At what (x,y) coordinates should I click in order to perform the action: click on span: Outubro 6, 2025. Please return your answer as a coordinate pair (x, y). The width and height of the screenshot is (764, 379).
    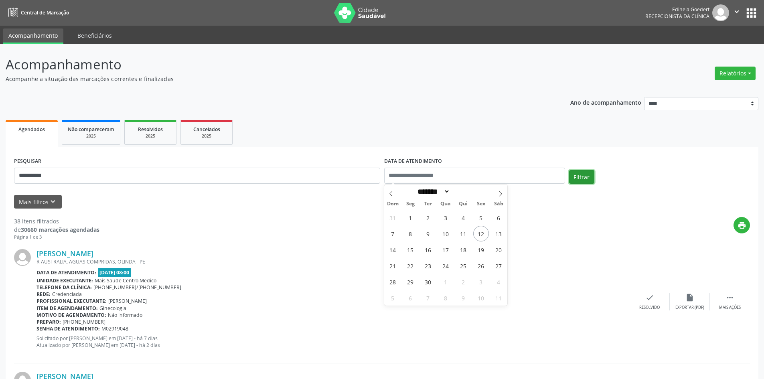
    Looking at the image, I should click on (410, 297).